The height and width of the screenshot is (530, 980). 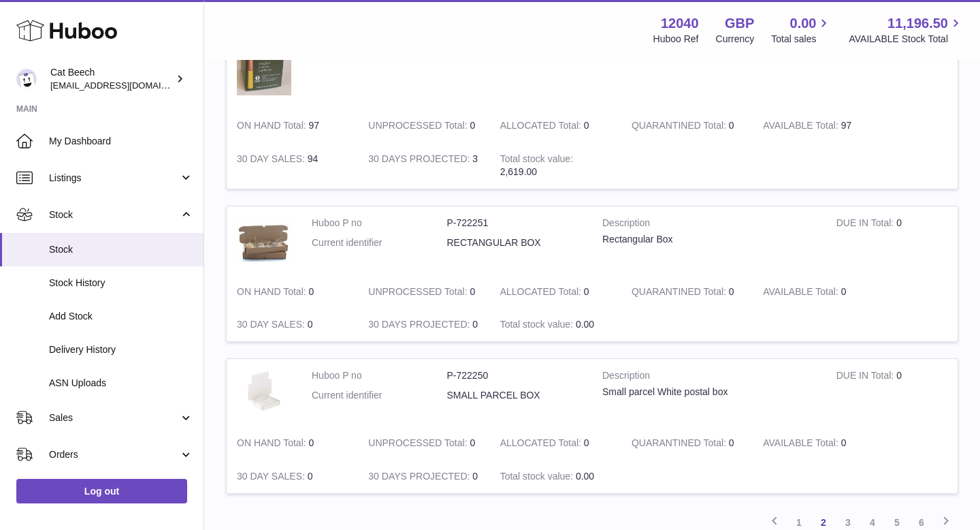 I want to click on dd: SMALL PARCEL BOX, so click(x=514, y=394).